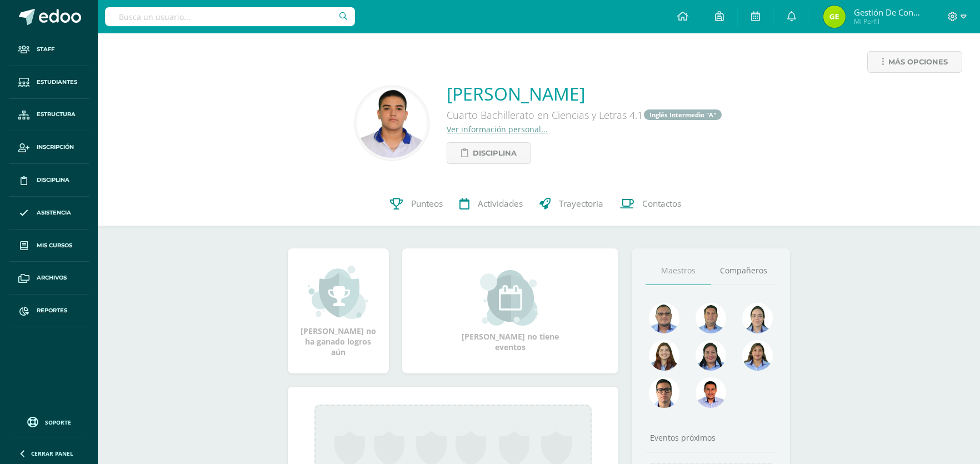 This screenshot has width=980, height=464. What do you see at coordinates (500, 204) in the screenshot?
I see `span: Actividades` at bounding box center [500, 204].